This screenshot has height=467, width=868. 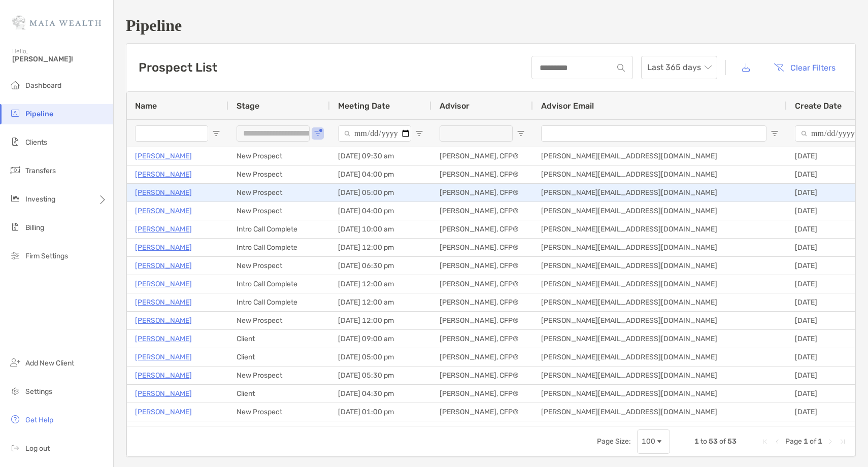 I want to click on input: Advisor Email Filter Input, so click(x=653, y=133).